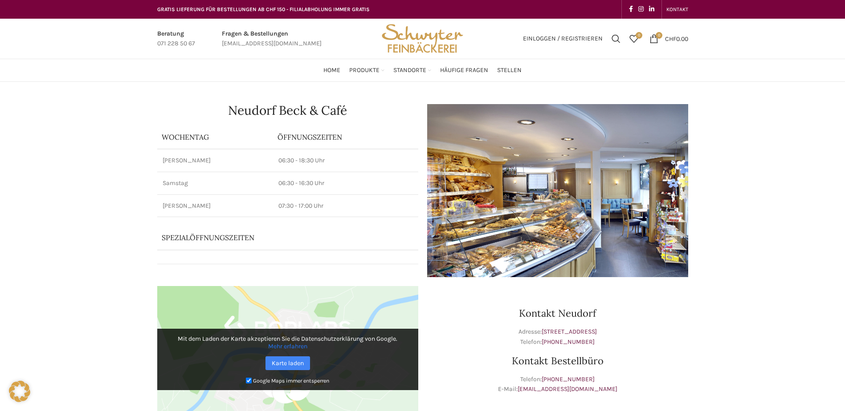 The image size is (845, 411). What do you see at coordinates (464, 70) in the screenshot?
I see `a: Häufige Fragen` at bounding box center [464, 70].